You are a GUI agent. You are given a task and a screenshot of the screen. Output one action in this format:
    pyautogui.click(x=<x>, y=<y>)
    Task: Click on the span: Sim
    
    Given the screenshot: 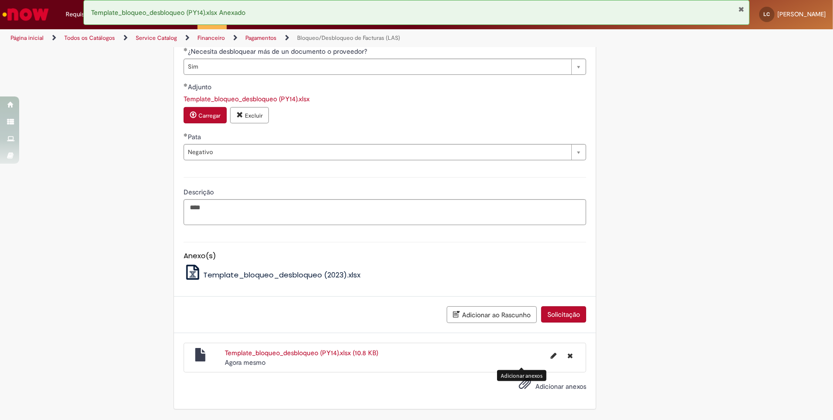 What is the action you would take?
    pyautogui.click(x=377, y=67)
    